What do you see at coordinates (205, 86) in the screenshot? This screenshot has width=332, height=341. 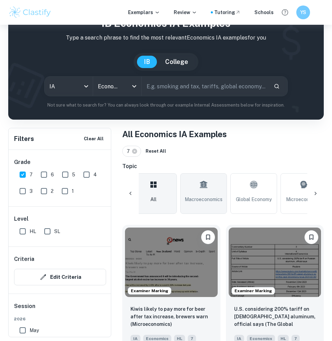 I see `input: E.g. smoking and tax, tariffs, global economy...` at bounding box center [205, 86].